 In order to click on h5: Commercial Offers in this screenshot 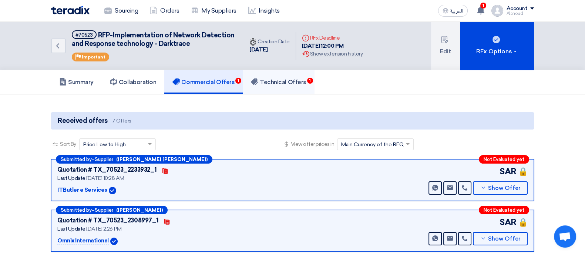, I will do `click(204, 82)`.